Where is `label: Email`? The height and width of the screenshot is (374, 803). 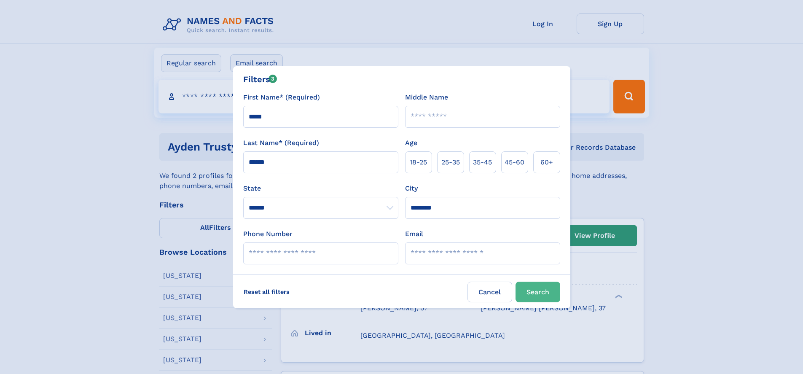 label: Email is located at coordinates (414, 234).